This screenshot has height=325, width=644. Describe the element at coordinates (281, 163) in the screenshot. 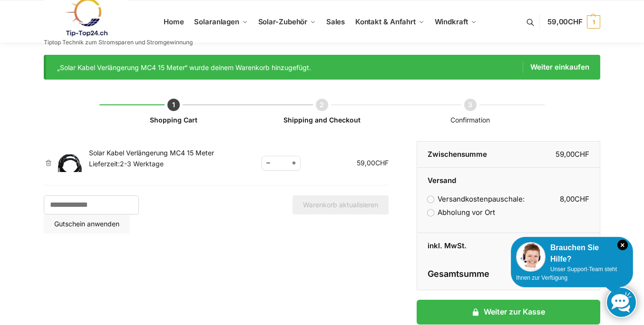

I see `input: Produktmenge` at that location.